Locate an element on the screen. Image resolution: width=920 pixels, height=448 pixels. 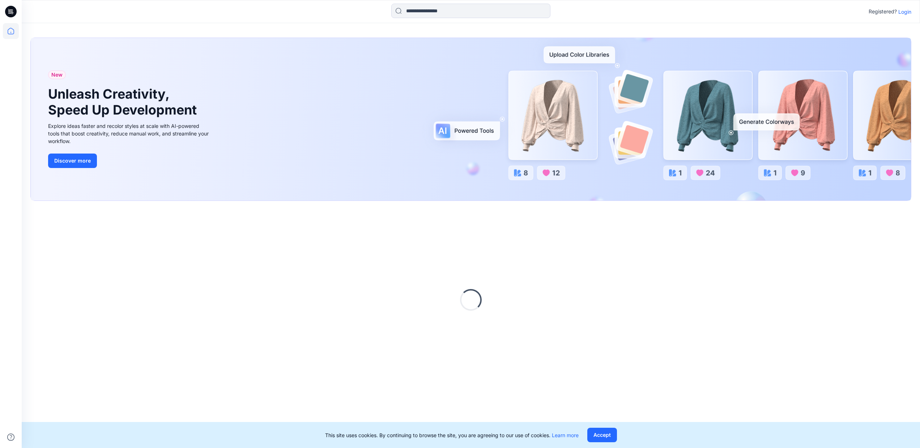
p: Registered? is located at coordinates (882, 12).